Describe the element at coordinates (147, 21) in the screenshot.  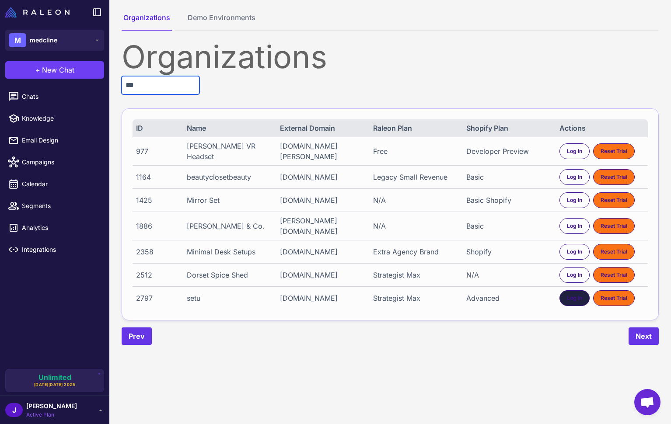
I see `button: Organizations` at that location.